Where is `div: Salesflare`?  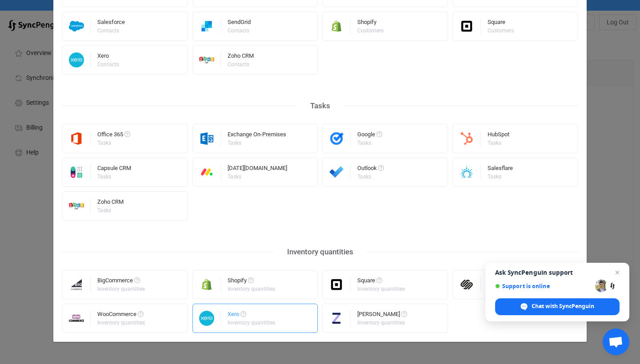
div: Salesflare is located at coordinates (499, 169).